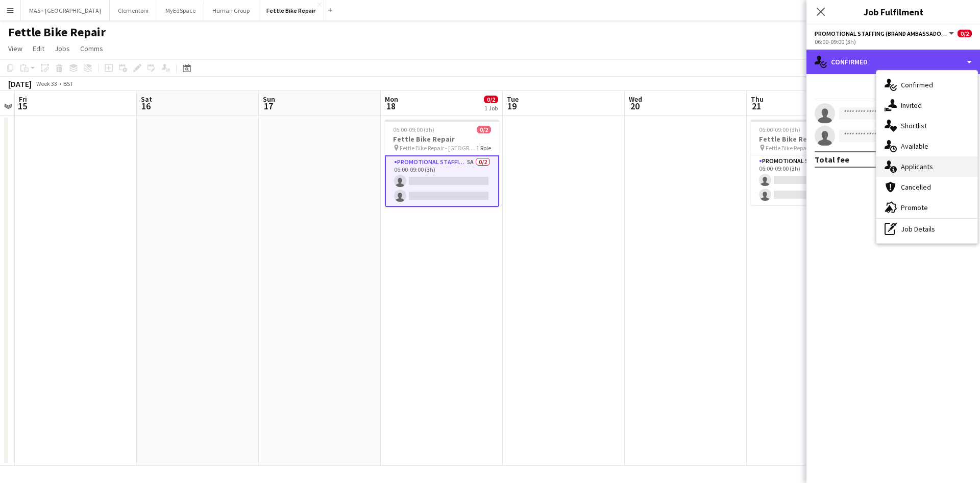 The height and width of the screenshot is (483, 980). What do you see at coordinates (894, 11) in the screenshot?
I see `h3: Job Fulfilment` at bounding box center [894, 11].